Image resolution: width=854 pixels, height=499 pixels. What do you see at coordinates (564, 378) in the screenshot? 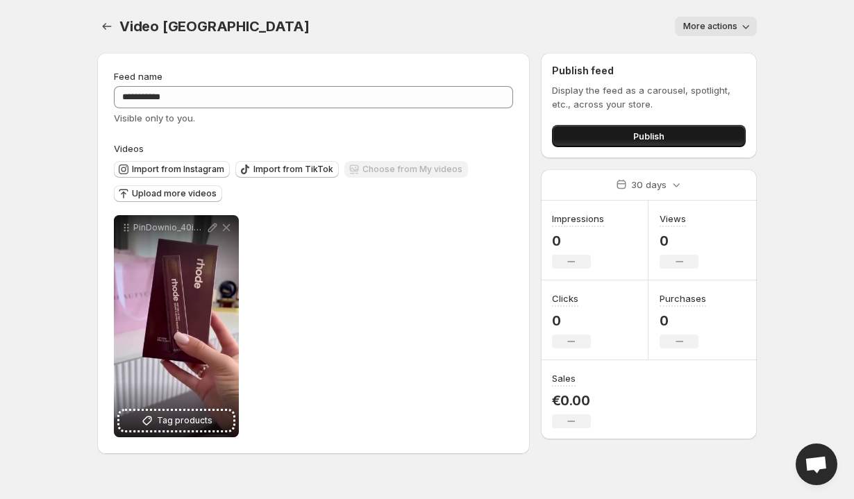
I see `h3: Sales` at bounding box center [564, 378].